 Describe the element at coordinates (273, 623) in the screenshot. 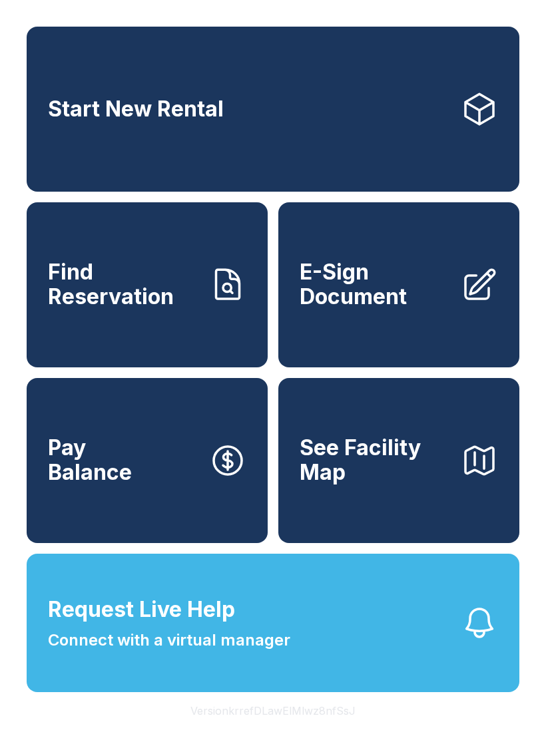

I see `button: Request Live HelpConnect with a virtual manager` at that location.